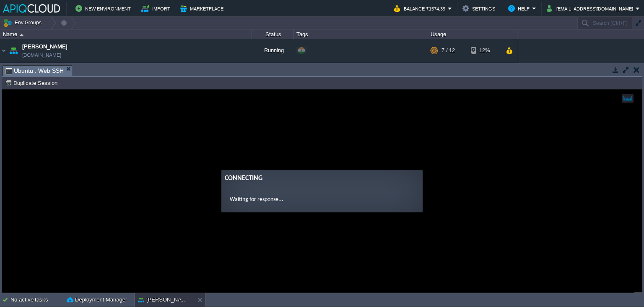 This screenshot has height=307, width=644. What do you see at coordinates (32, 82) in the screenshot?
I see `button: Duplicate Session` at bounding box center [32, 82].